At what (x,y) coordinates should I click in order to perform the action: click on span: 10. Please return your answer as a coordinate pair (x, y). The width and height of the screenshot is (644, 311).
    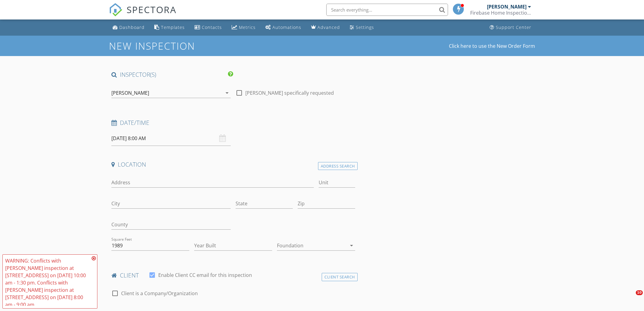
    Looking at the image, I should click on (639, 293).